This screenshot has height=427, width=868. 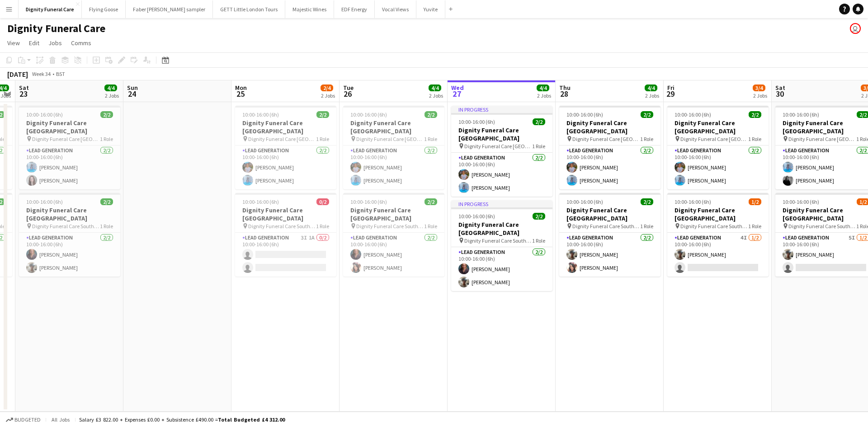 What do you see at coordinates (81, 43) in the screenshot?
I see `a: Comms` at bounding box center [81, 43].